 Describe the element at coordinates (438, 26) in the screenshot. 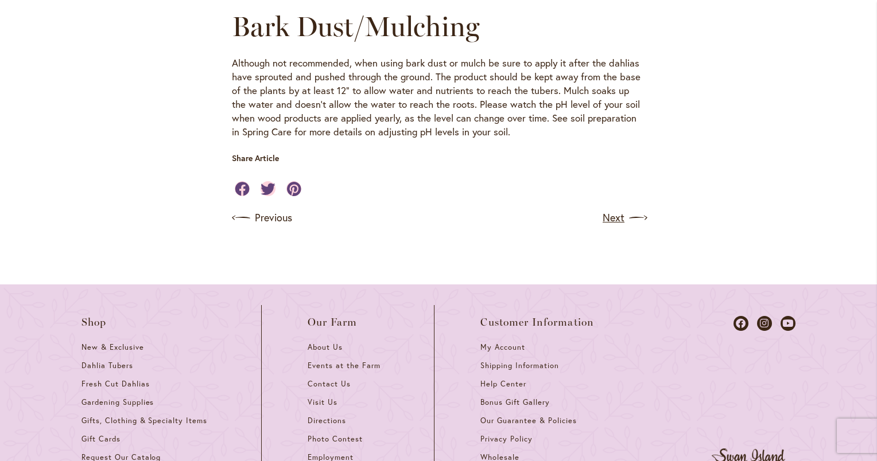

I see `h2: Bark Dust/Mulching` at that location.